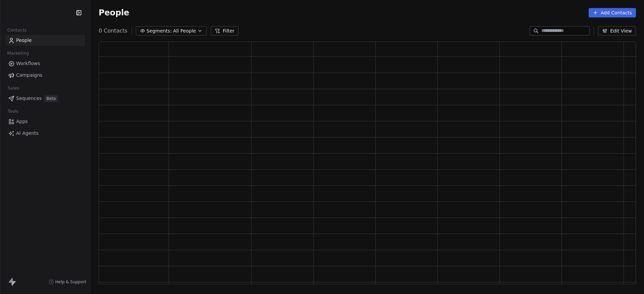  What do you see at coordinates (45, 40) in the screenshot?
I see `a: People` at bounding box center [45, 40].